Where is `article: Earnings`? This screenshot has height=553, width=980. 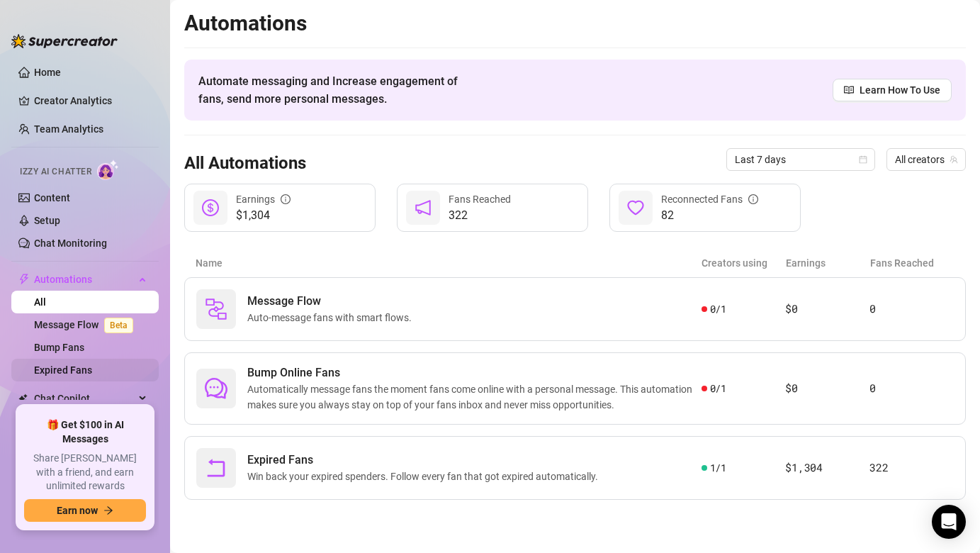
article: Earnings is located at coordinates (827, 263).